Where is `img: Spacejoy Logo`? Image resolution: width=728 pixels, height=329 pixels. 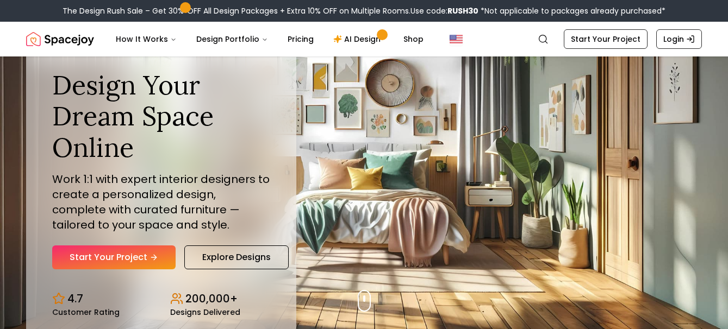 img: Spacejoy Logo is located at coordinates (60, 39).